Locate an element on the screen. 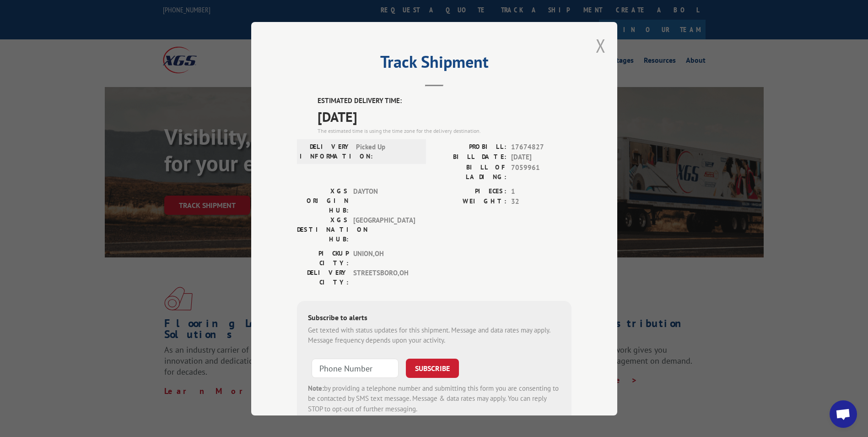 The image size is (868, 437). button: Close modal is located at coordinates (601, 45).